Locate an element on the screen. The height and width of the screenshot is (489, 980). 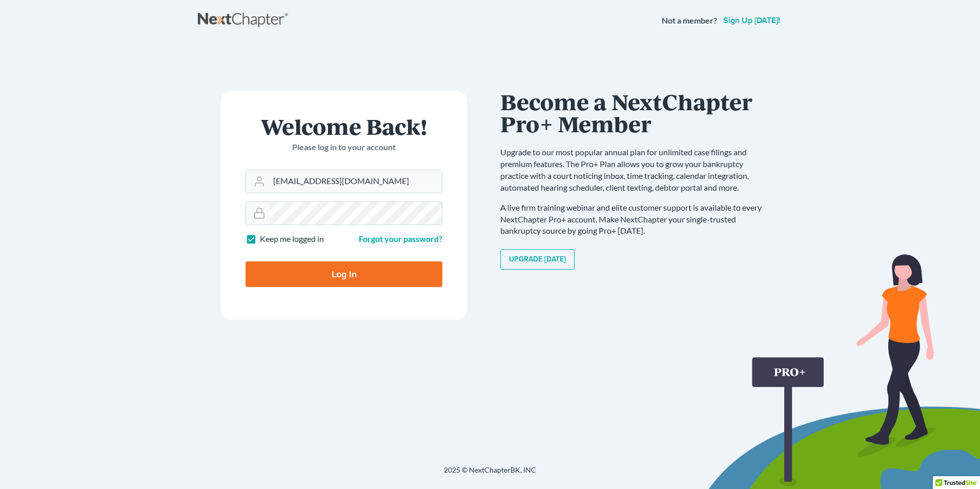
p: Please log in to your account is located at coordinates (344, 148).